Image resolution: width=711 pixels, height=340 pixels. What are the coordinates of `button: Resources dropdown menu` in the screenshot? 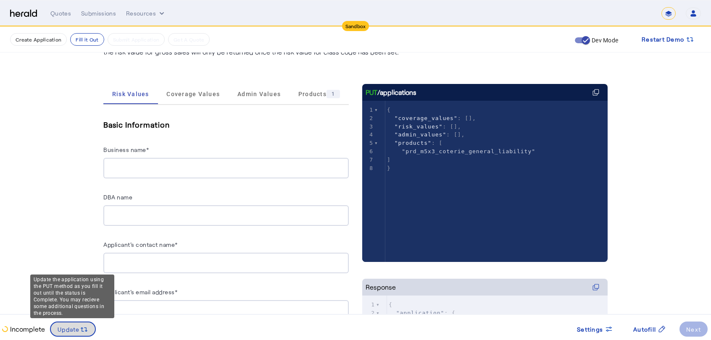 It's located at (146, 13).